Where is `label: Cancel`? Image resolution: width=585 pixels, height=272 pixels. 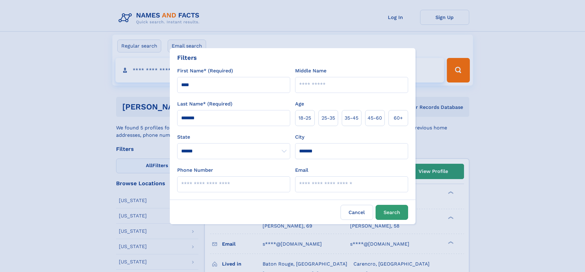 label: Cancel is located at coordinates (357, 212).